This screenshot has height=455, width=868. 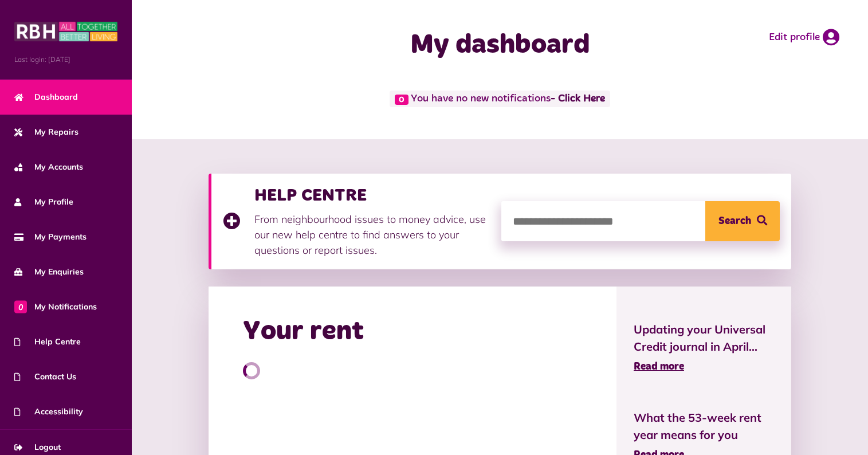 I want to click on span: Accessibility, so click(x=49, y=411).